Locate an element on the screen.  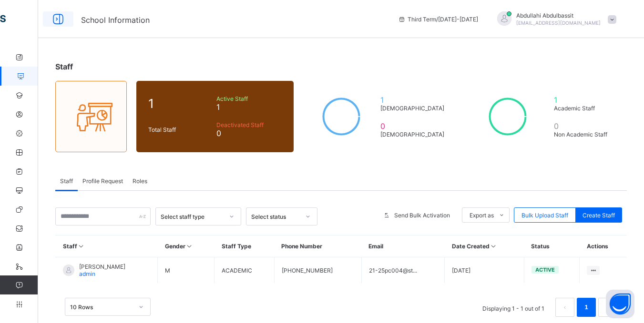
div: Select staff type is located at coordinates (192, 216).